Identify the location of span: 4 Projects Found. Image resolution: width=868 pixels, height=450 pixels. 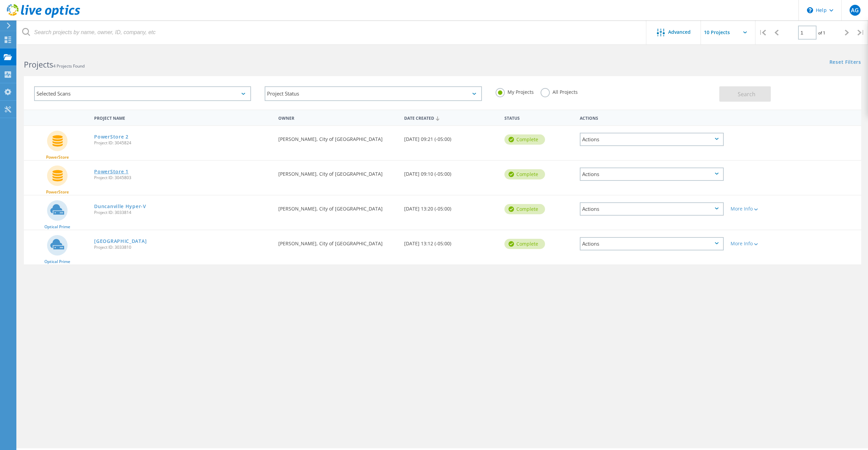
(69, 65).